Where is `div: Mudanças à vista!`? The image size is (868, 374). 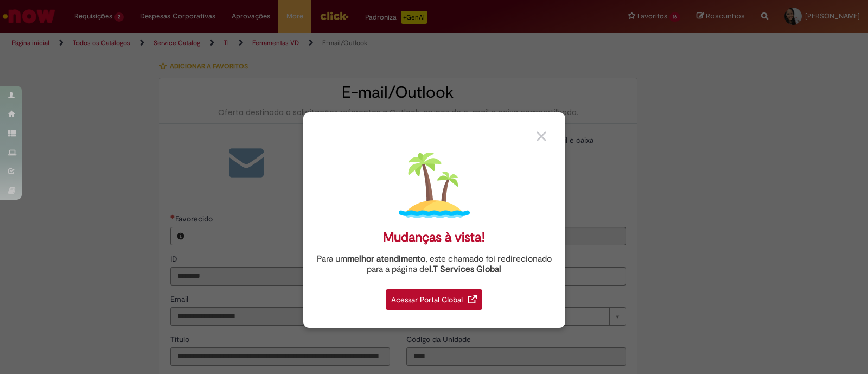
div: Mudanças à vista! is located at coordinates (434, 237).